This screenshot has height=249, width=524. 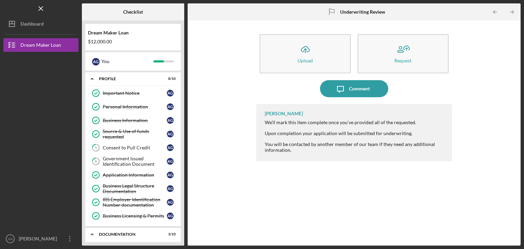 What do you see at coordinates (129, 79) in the screenshot?
I see `div: Profile` at bounding box center [129, 79].